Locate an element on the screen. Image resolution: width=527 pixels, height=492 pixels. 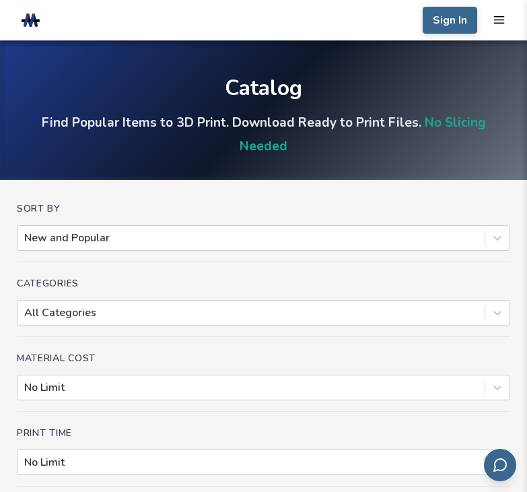
h4: Print Time is located at coordinates (263, 433).